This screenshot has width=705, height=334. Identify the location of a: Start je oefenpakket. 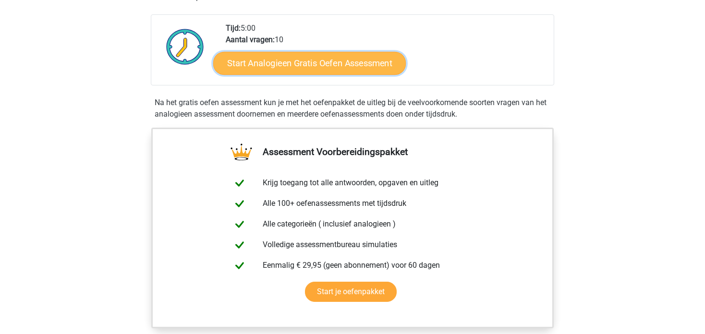
(350, 292).